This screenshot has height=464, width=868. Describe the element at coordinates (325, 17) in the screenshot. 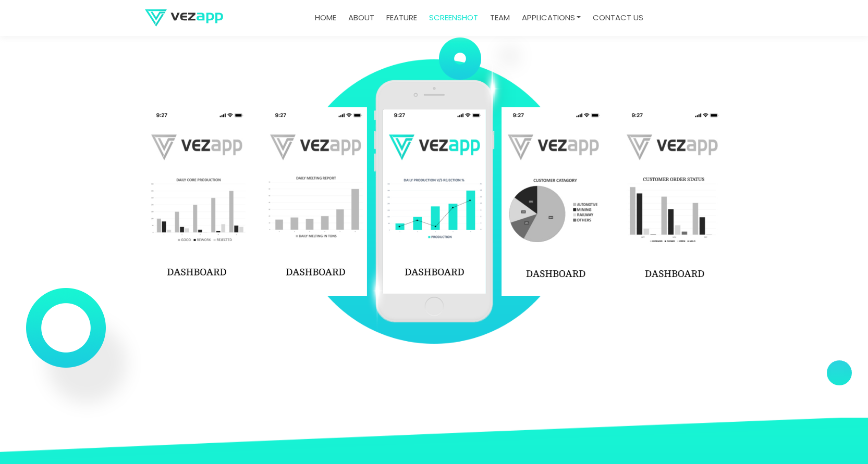

I see `a: Home` at that location.